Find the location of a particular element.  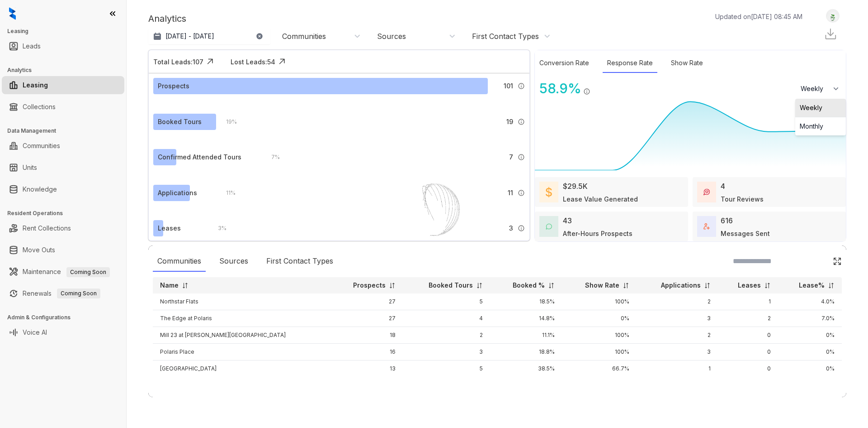

td: 7.0% is located at coordinates (810, 318).